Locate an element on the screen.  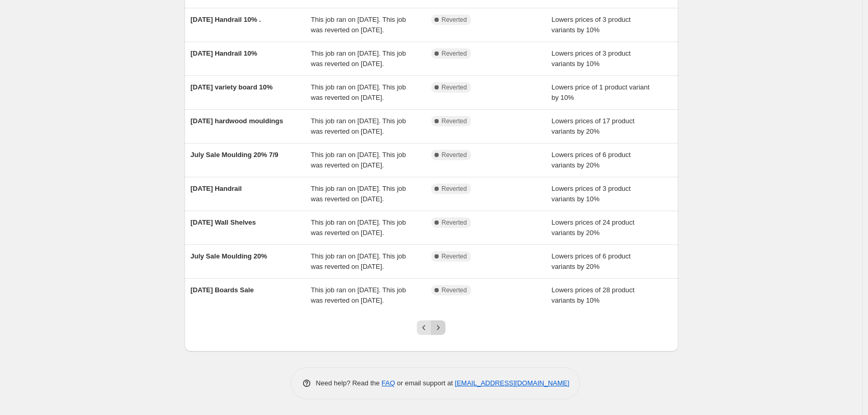
span: Lowers prices of 28 product variants by 10% is located at coordinates (593, 295).